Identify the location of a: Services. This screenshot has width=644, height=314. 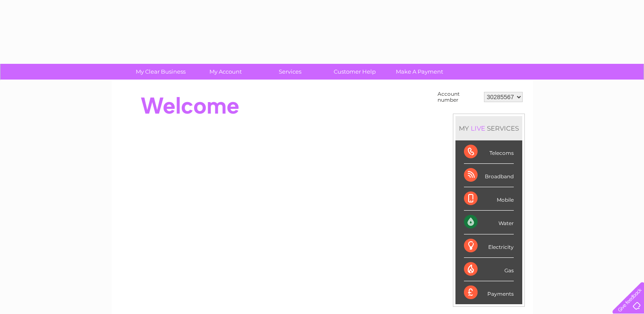
(290, 72).